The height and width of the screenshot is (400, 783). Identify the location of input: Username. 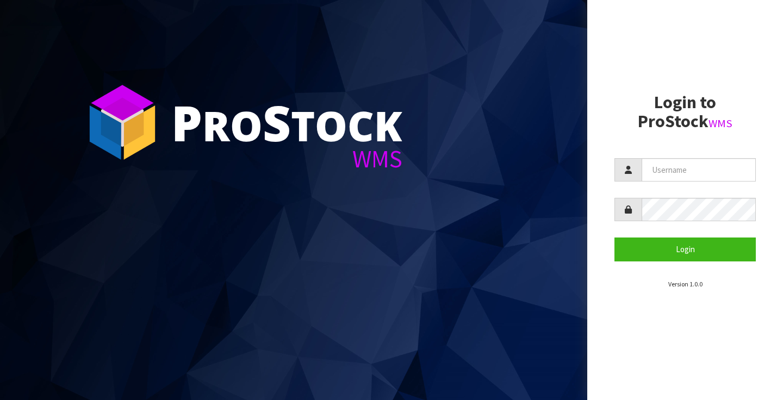
(698, 170).